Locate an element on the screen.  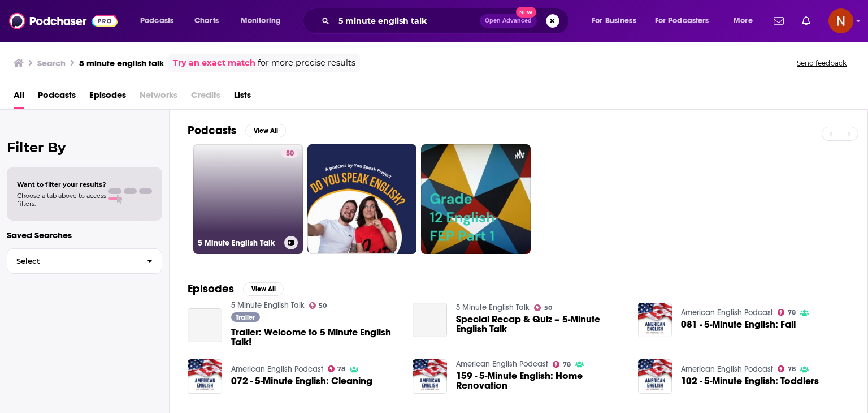
h3: Search is located at coordinates (51, 63).